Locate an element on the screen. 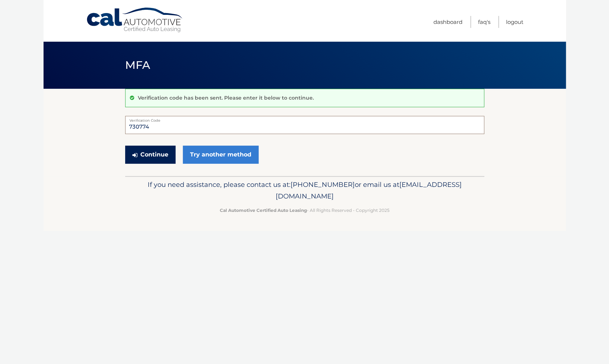 The image size is (609, 364). button: Continue is located at coordinates (150, 155).